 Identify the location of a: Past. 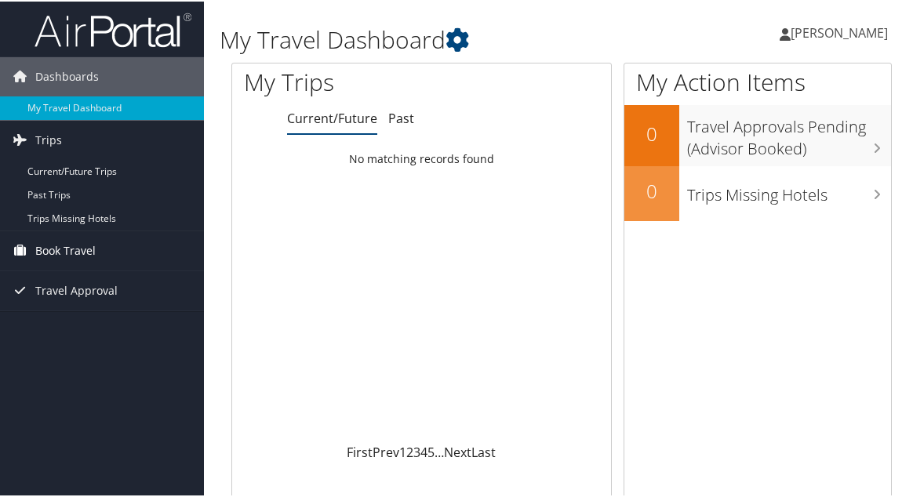
(401, 117).